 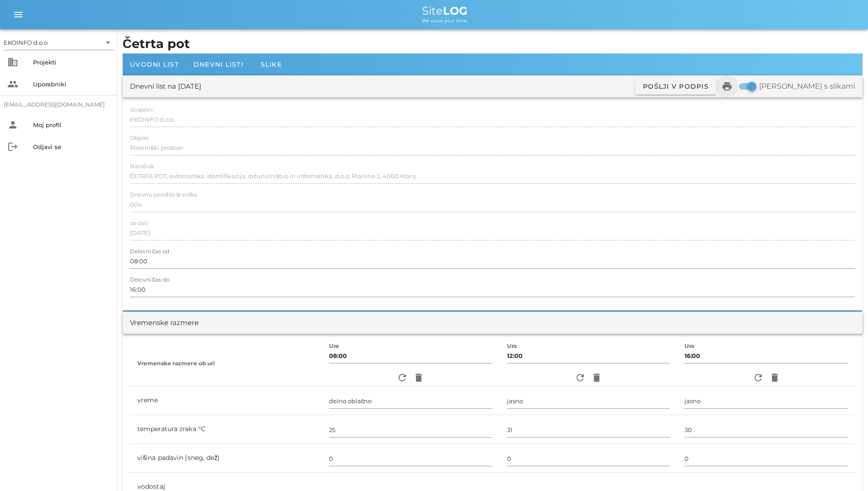 I want to click on td: višina padavin (sneg, dež), so click(x=226, y=458).